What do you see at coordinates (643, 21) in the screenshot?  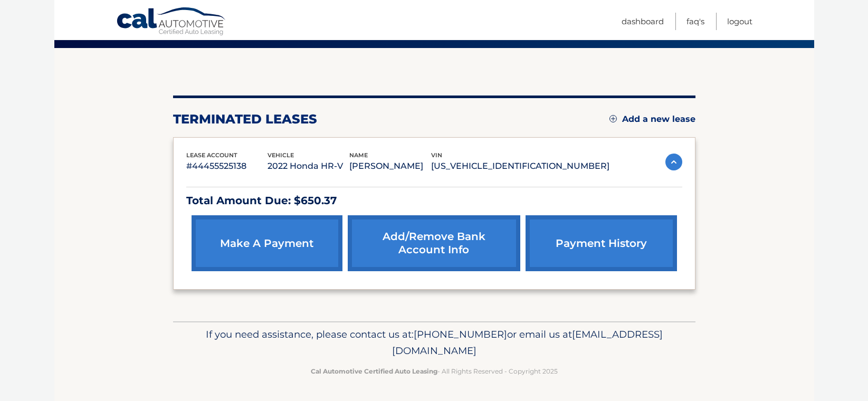 I see `a: Dashboard` at bounding box center [643, 21].